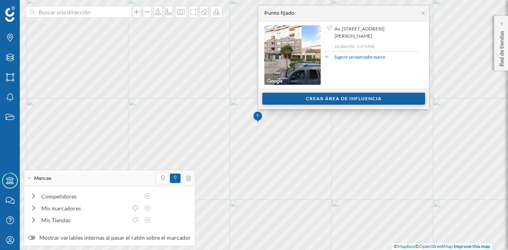 The width and height of the screenshot is (508, 250). I want to click on label: Mostrar variables internas al pasar el ratón sobre el marcador, so click(109, 238).